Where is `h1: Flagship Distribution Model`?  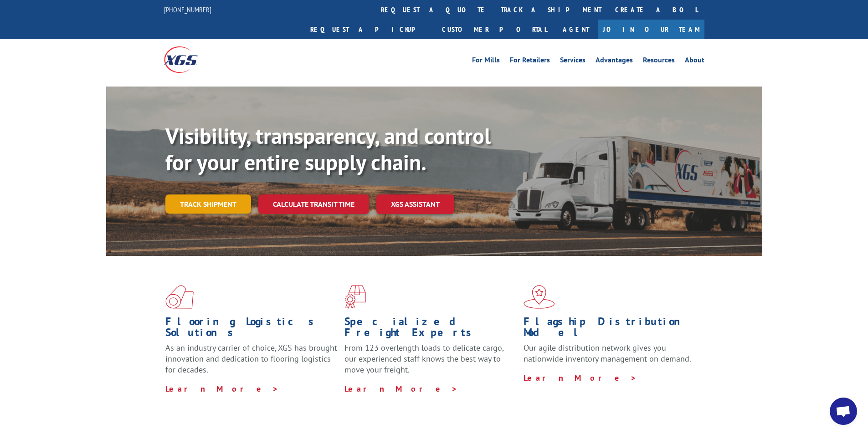
h1: Flagship Distribution Model is located at coordinates (610, 329).